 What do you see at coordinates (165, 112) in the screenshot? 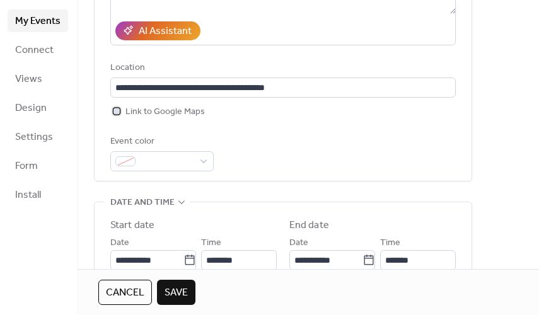
I see `span: Link to Google Maps` at bounding box center [165, 112].